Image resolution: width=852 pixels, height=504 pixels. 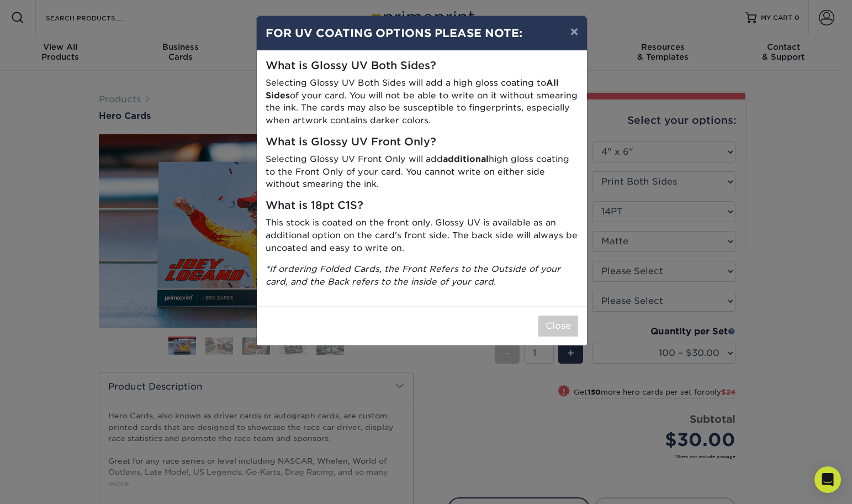 What do you see at coordinates (422, 102) in the screenshot?
I see `p: Selecting Glossy UV Both Sides will add a high gloss coating to of your card. You will not be abl...` at bounding box center [422, 102].